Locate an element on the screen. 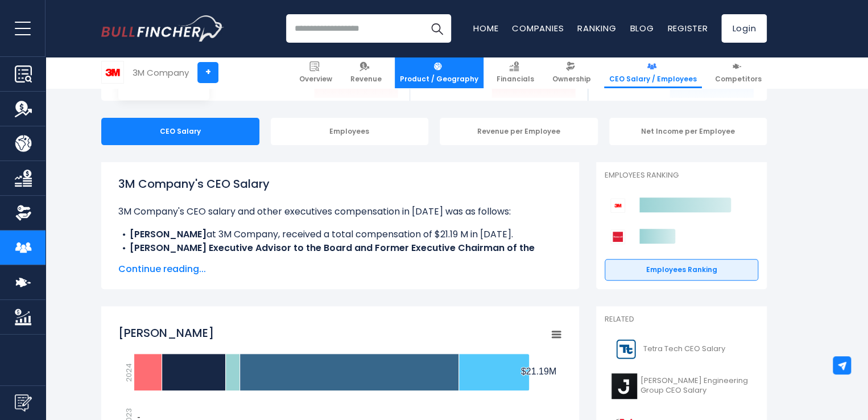 The width and height of the screenshot is (868, 420). tspan: $21.19M is located at coordinates (539, 371).